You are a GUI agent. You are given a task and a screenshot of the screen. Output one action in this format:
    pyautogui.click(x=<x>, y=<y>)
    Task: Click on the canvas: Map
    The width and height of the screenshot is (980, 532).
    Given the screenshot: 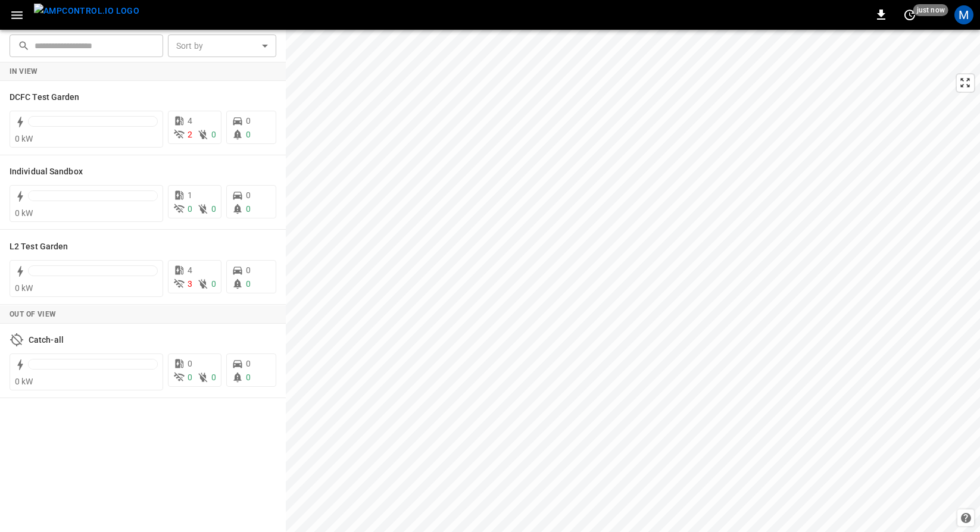 What is the action you would take?
    pyautogui.click(x=633, y=281)
    